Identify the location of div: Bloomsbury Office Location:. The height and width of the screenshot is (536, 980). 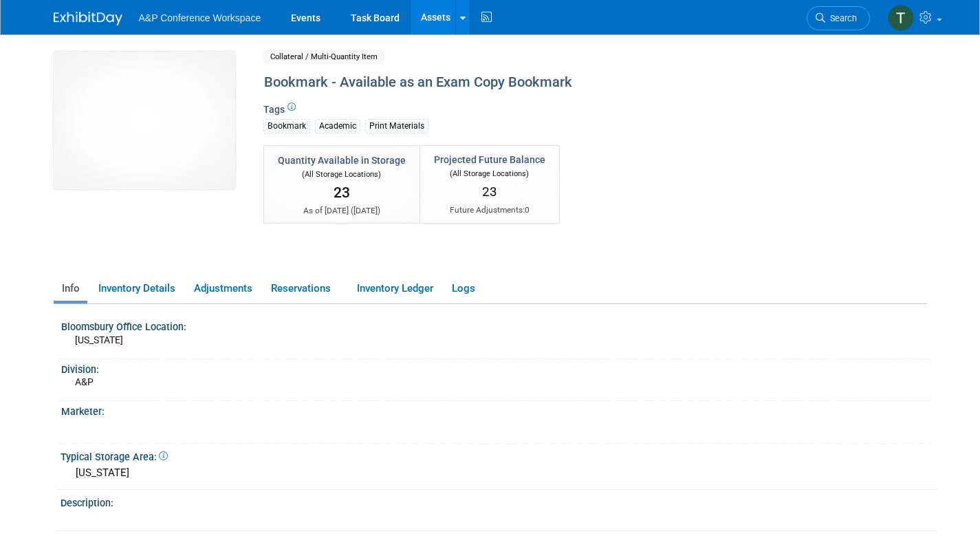
(496, 325).